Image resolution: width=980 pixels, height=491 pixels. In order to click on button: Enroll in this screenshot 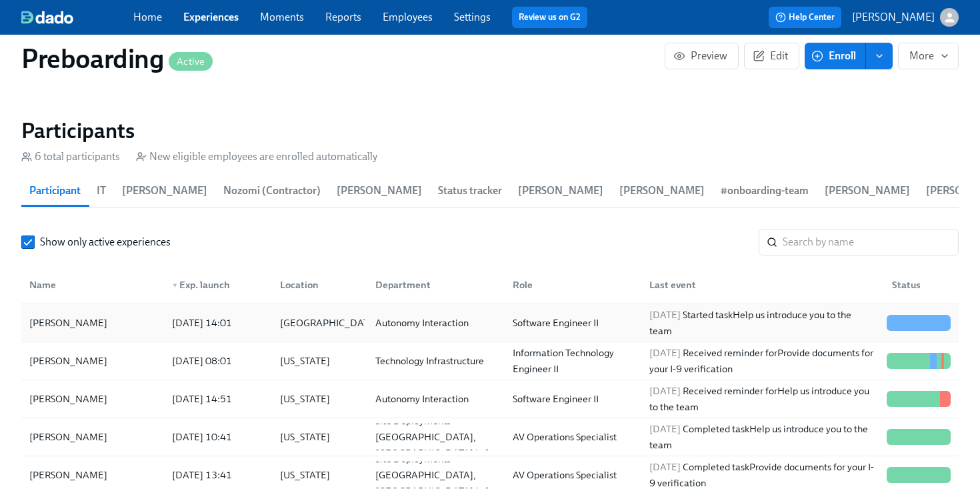, I will do `click(835, 56)`.